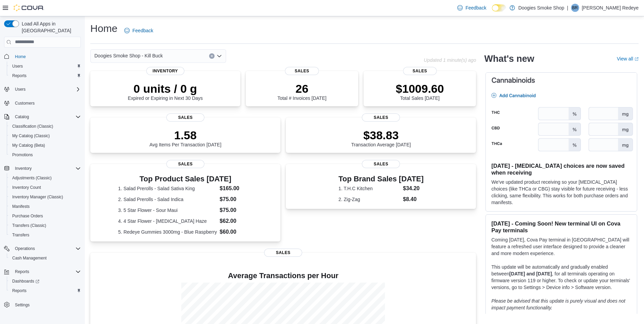  Describe the element at coordinates (28, 216) in the screenshot. I see `a: Purchase Orders` at that location.